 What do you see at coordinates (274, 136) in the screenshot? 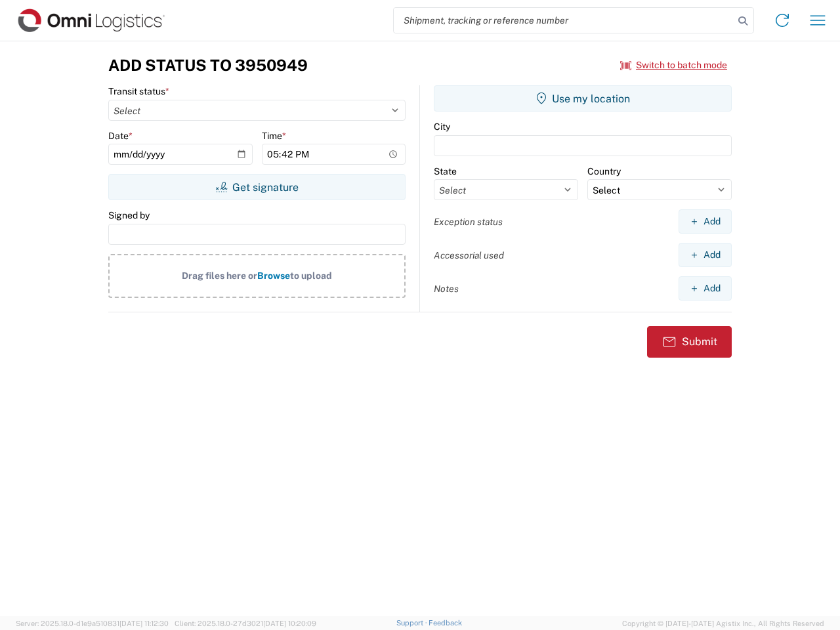
I see `label: Time` at bounding box center [274, 136].